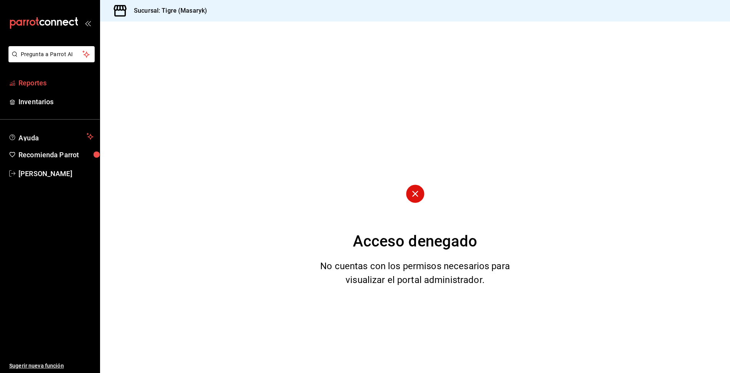 This screenshot has width=730, height=373. What do you see at coordinates (167, 11) in the screenshot?
I see `h3: Sucursal: Tigre (Masaryk)` at bounding box center [167, 11].